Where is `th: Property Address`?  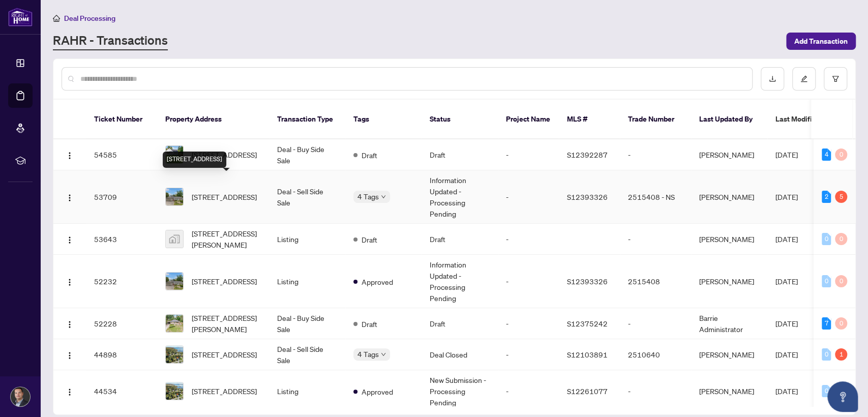 th: Property Address is located at coordinates (213, 119).